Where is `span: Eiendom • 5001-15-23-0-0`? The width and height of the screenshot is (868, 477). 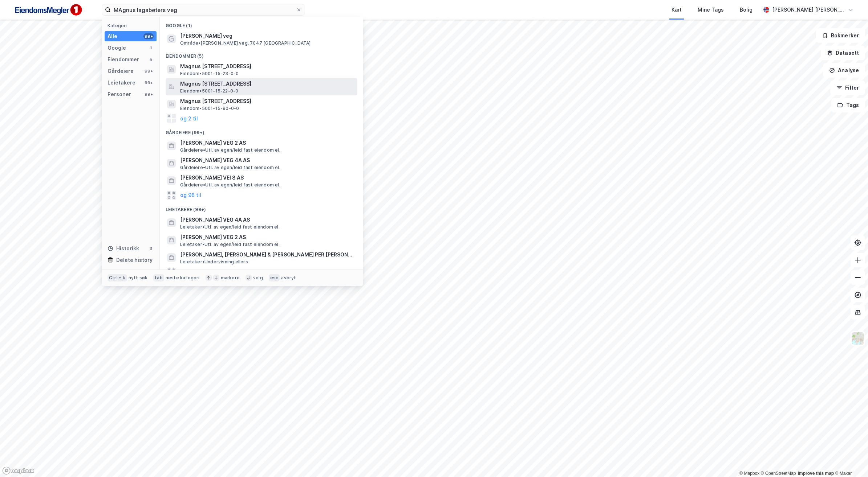 span: Eiendom • 5001-15-23-0-0 is located at coordinates (209, 73).